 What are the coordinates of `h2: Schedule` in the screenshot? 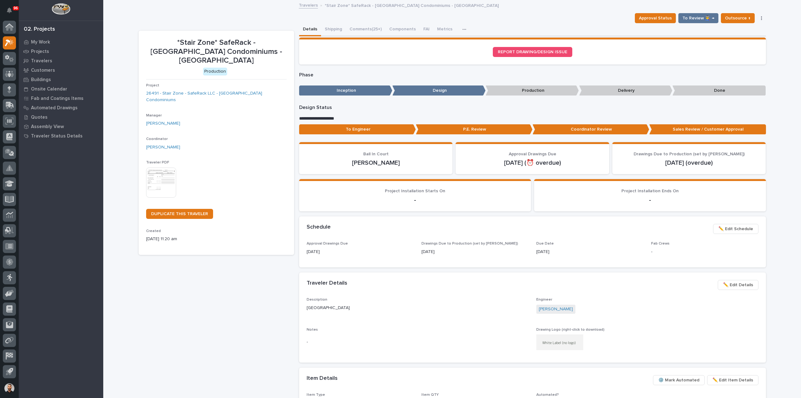 It's located at (318, 227).